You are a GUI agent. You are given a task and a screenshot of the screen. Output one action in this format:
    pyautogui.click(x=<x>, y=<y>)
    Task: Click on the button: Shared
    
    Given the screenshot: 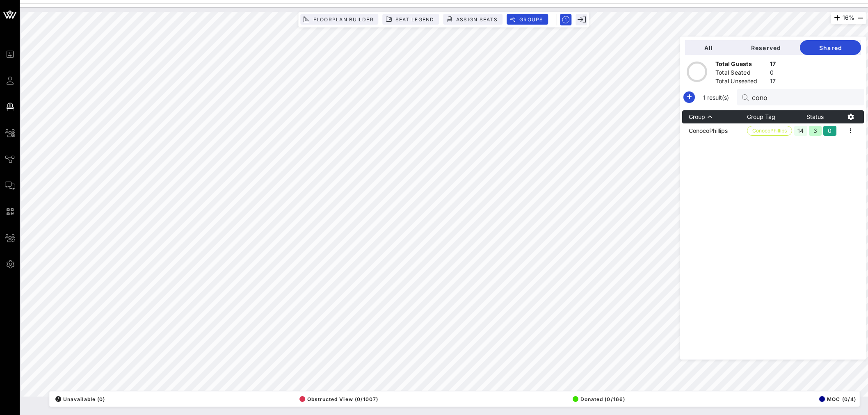 What is the action you would take?
    pyautogui.click(x=831, y=48)
    